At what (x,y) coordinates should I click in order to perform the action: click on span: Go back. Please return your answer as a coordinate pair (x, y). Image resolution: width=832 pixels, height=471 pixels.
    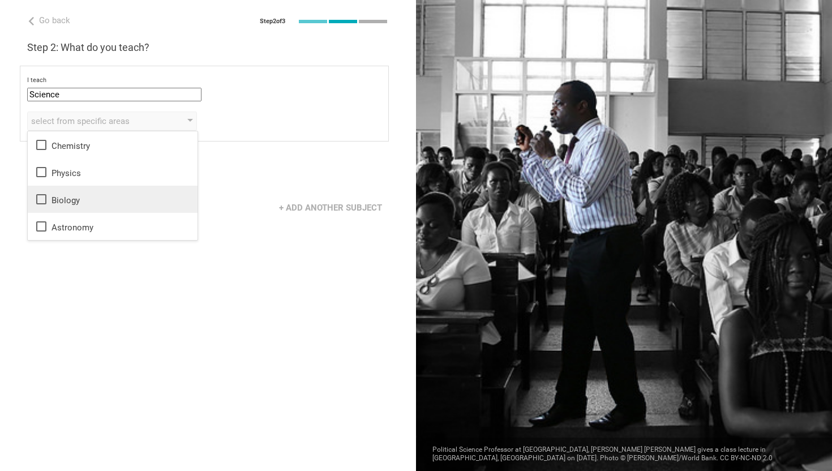
    Looking at the image, I should click on (54, 20).